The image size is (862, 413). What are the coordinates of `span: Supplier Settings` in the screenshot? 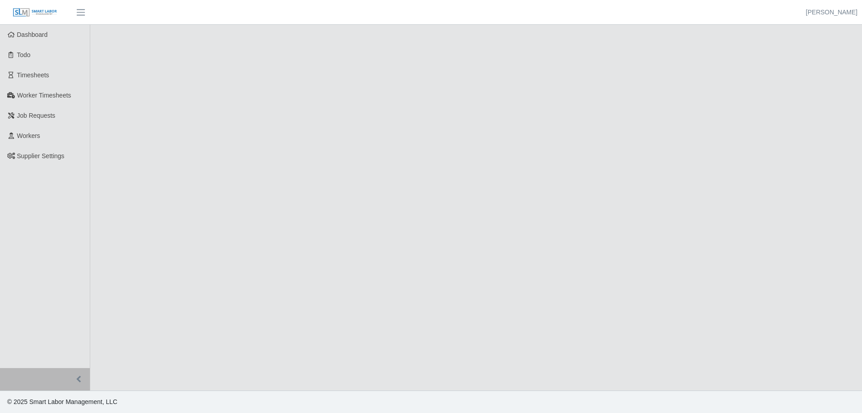 It's located at (41, 156).